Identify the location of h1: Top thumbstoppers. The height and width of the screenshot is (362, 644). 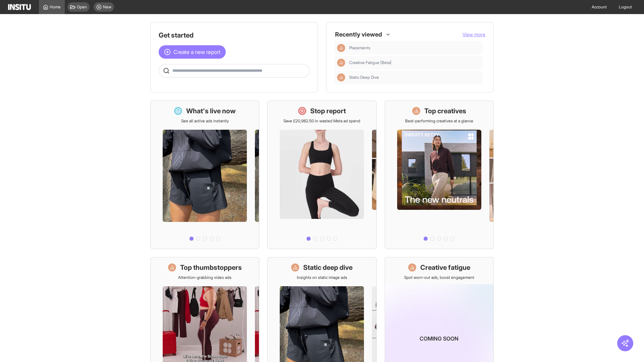
(211, 268).